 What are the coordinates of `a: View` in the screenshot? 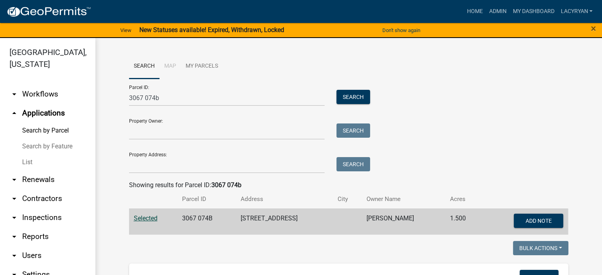 It's located at (126, 30).